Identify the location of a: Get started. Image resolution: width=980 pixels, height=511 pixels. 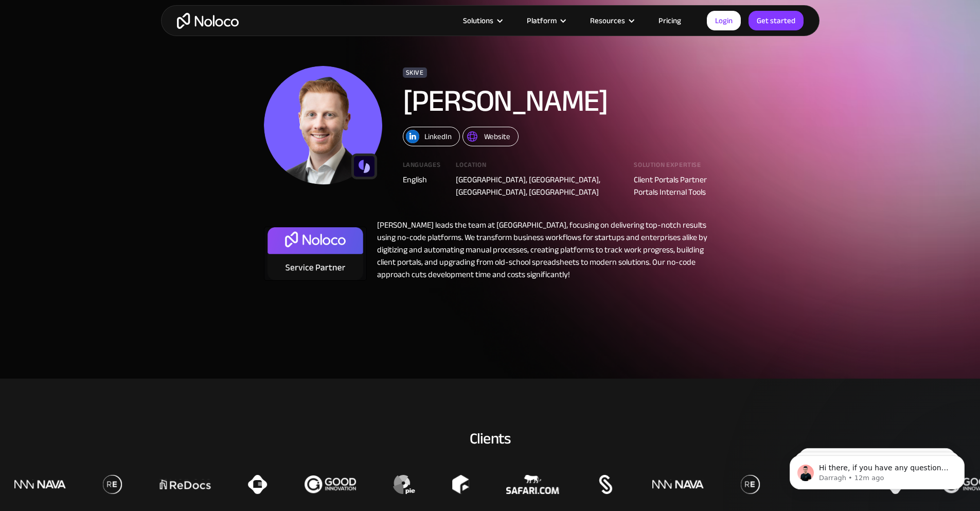
(776, 20).